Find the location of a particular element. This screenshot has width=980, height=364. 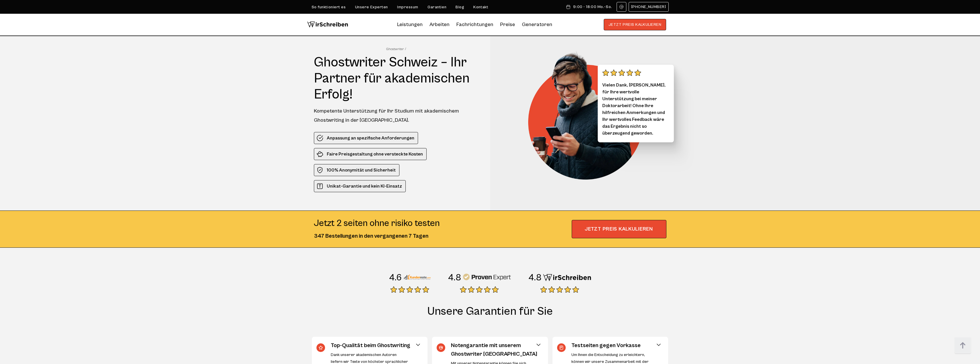

img: Anpassung an spezifische Anforderungen is located at coordinates (320, 138).